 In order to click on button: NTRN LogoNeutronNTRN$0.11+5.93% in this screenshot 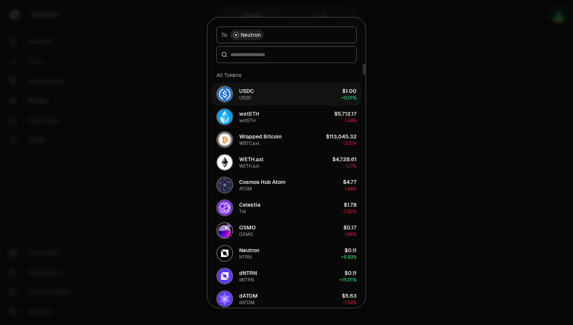, I will do `click(287, 253)`.